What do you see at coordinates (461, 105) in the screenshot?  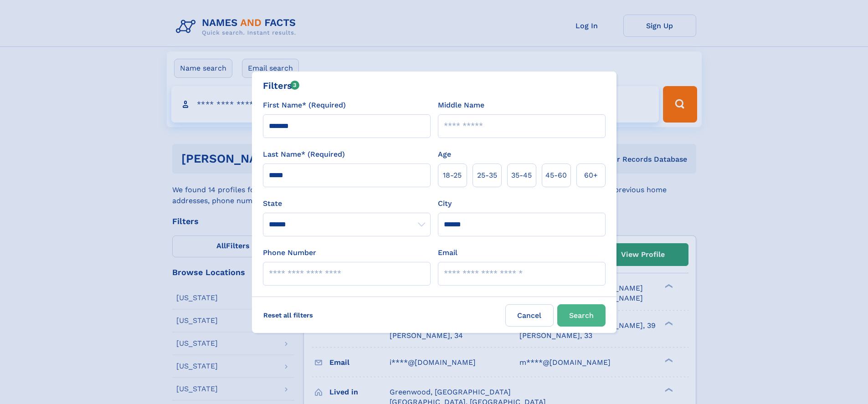 I see `label: Middle Name` at bounding box center [461, 105].